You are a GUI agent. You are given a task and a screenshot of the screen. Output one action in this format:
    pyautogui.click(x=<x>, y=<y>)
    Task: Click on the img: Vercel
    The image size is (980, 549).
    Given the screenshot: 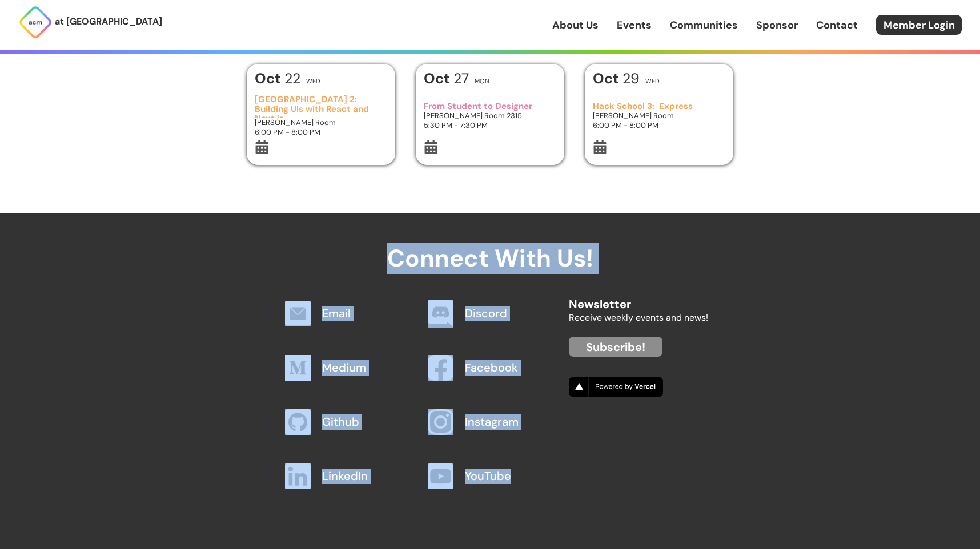 What is the action you would take?
    pyautogui.click(x=615, y=387)
    